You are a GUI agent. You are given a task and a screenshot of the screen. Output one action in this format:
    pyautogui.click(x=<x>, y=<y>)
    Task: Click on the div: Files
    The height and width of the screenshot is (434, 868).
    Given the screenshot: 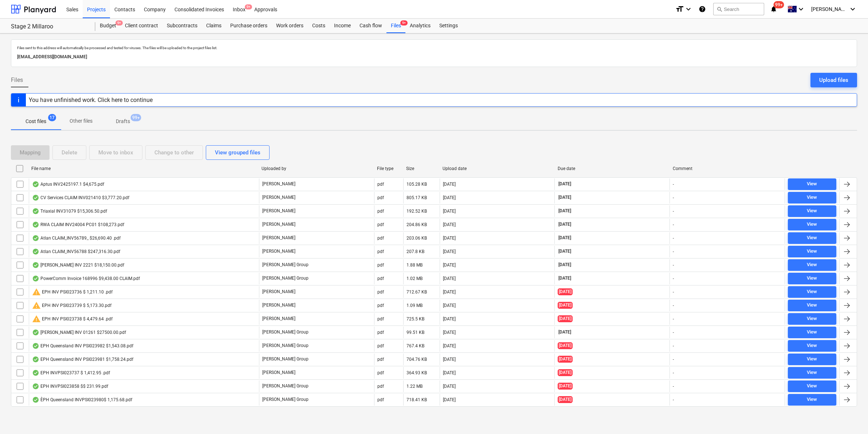 What is the action you would take?
    pyautogui.click(x=396, y=26)
    